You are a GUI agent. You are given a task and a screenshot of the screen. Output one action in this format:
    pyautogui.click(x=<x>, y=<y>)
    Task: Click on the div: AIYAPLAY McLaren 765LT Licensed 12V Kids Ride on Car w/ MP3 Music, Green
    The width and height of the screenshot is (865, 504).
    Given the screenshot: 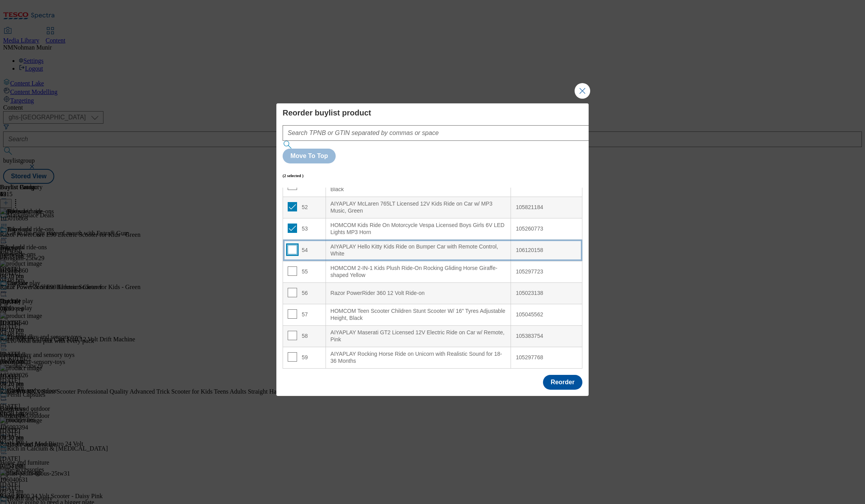 What is the action you would take?
    pyautogui.click(x=418, y=207)
    